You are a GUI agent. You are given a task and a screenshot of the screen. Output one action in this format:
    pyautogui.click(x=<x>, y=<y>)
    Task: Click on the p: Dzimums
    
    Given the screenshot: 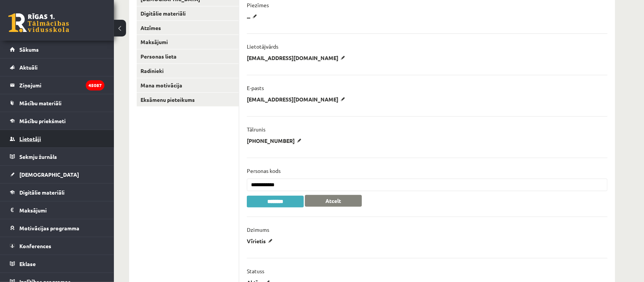 What is the action you would take?
    pyautogui.click(x=258, y=230)
    